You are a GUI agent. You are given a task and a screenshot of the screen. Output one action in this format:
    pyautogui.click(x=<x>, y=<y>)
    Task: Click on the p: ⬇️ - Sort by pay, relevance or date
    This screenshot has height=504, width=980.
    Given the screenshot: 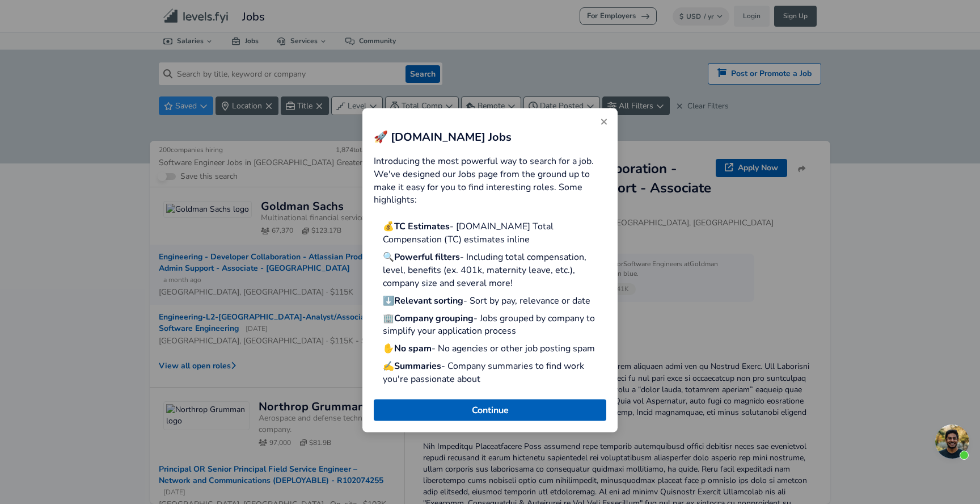 What is the action you would take?
    pyautogui.click(x=495, y=300)
    